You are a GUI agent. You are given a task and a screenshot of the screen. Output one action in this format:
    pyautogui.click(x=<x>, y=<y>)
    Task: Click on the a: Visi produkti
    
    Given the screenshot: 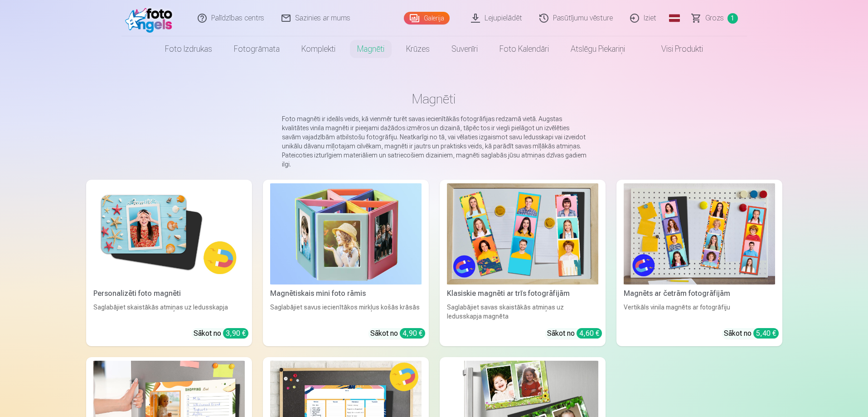 What is the action you would take?
    pyautogui.click(x=675, y=49)
    